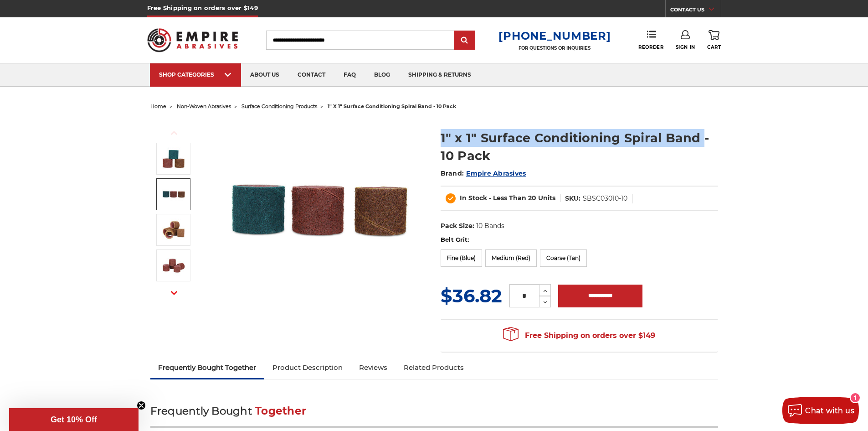 This screenshot has width=868, height=431. I want to click on input: Submit, so click(465, 41).